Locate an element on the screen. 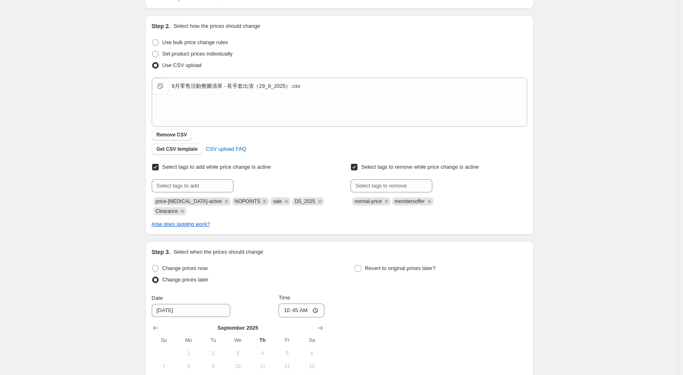 This screenshot has width=683, height=375. a: CSV upload FAQ is located at coordinates (226, 149).